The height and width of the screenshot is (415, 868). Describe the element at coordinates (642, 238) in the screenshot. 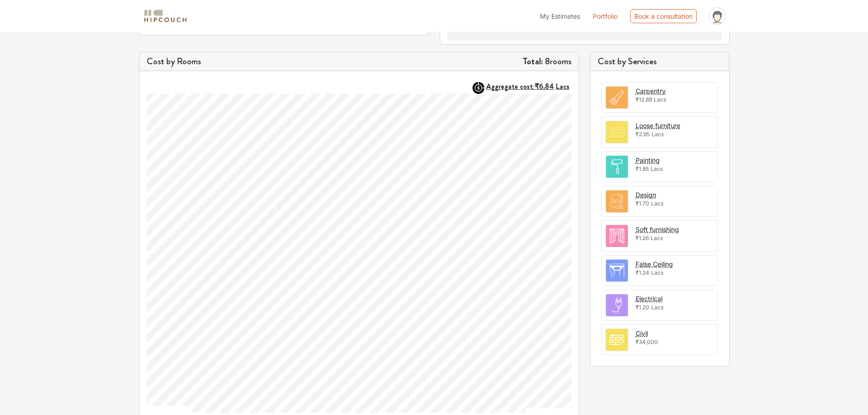

I see `span: ₹1.26` at that location.